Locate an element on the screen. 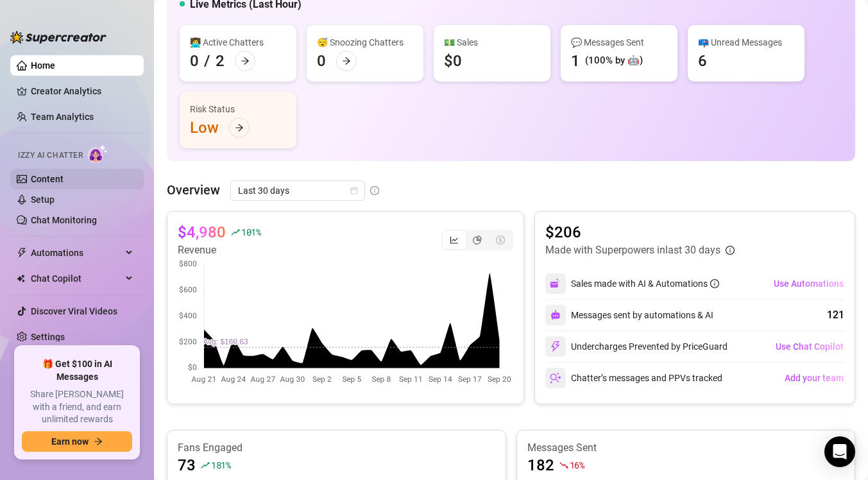 The width and height of the screenshot is (868, 480). div: Chatter’s messages and PPVs tracked is located at coordinates (634, 378).